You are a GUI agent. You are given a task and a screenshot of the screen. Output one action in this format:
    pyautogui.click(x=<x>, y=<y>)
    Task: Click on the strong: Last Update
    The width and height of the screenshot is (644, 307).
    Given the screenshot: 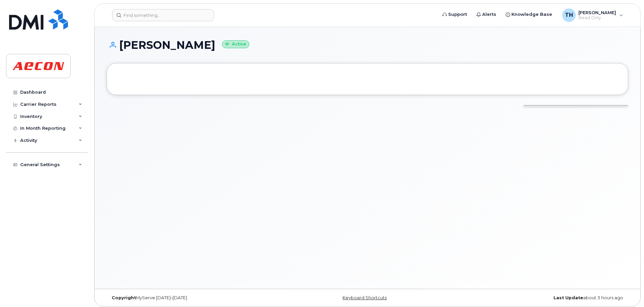 What is the action you would take?
    pyautogui.click(x=568, y=297)
    